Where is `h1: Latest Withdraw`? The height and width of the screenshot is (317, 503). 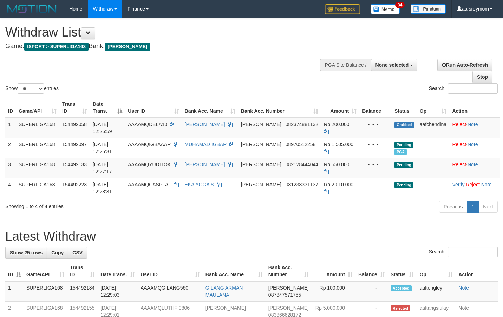 h1: Latest Withdraw is located at coordinates (252, 237).